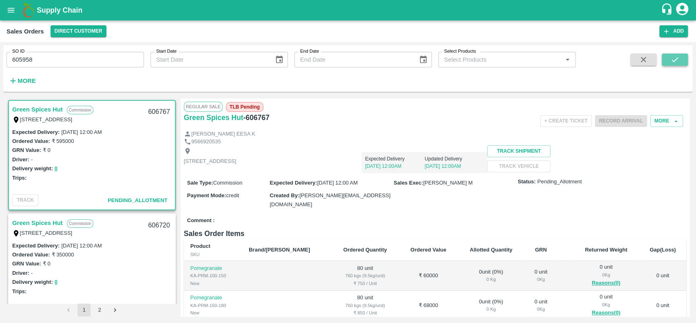 The width and height of the screenshot is (696, 323). Describe the element at coordinates (365, 312) in the screenshot. I see `div: ₹ 850 / Unit` at that location.